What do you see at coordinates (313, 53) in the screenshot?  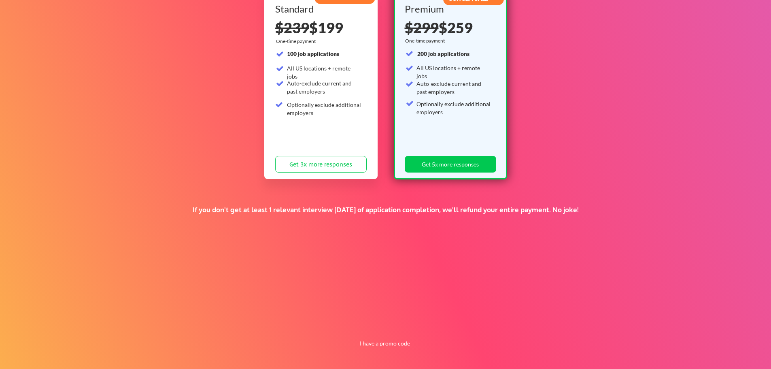 I see `strong: 100 job applications` at bounding box center [313, 53].